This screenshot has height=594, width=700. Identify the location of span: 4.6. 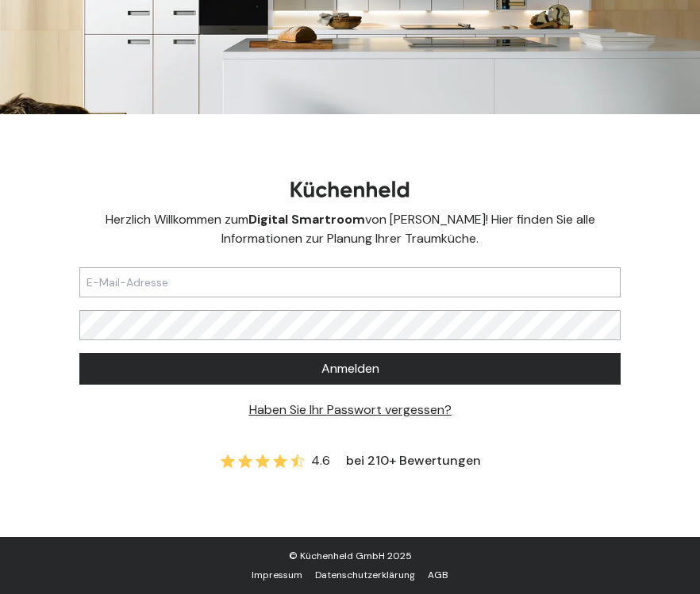
(321, 461).